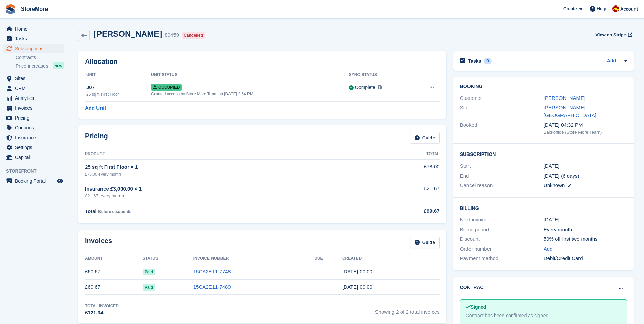 The height and width of the screenshot is (324, 644). Describe the element at coordinates (115, 211) in the screenshot. I see `span: Before discounts` at that location.